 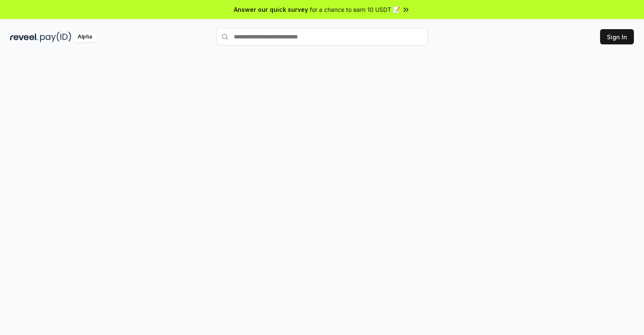 What do you see at coordinates (85, 37) in the screenshot?
I see `div: Alpha` at bounding box center [85, 37].